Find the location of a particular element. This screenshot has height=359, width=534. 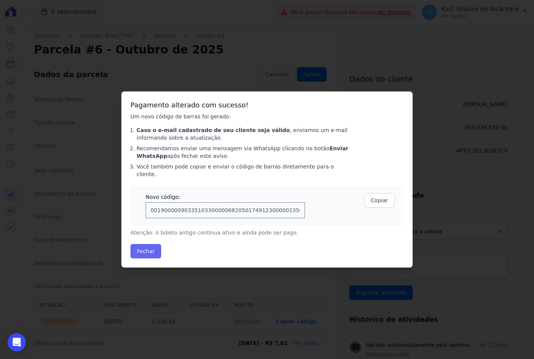

div: Novo código: is located at coordinates (225, 197).